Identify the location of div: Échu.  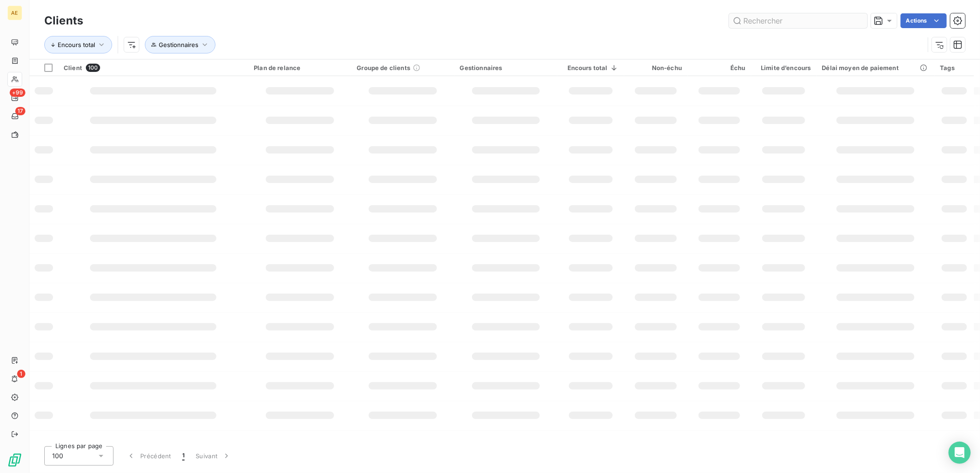
(719, 68).